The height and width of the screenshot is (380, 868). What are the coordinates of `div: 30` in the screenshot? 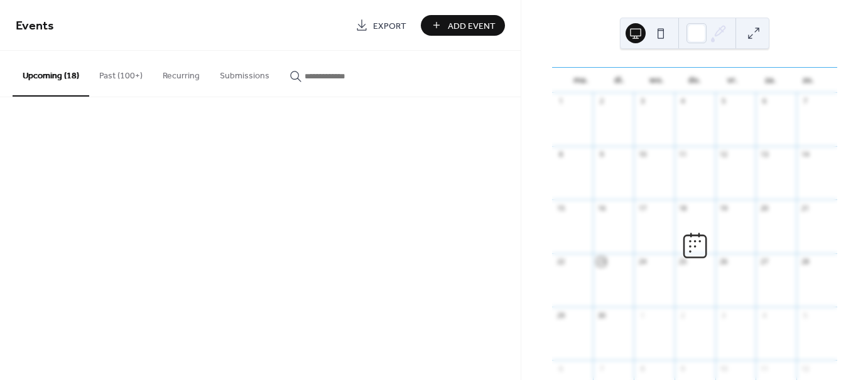 It's located at (601, 315).